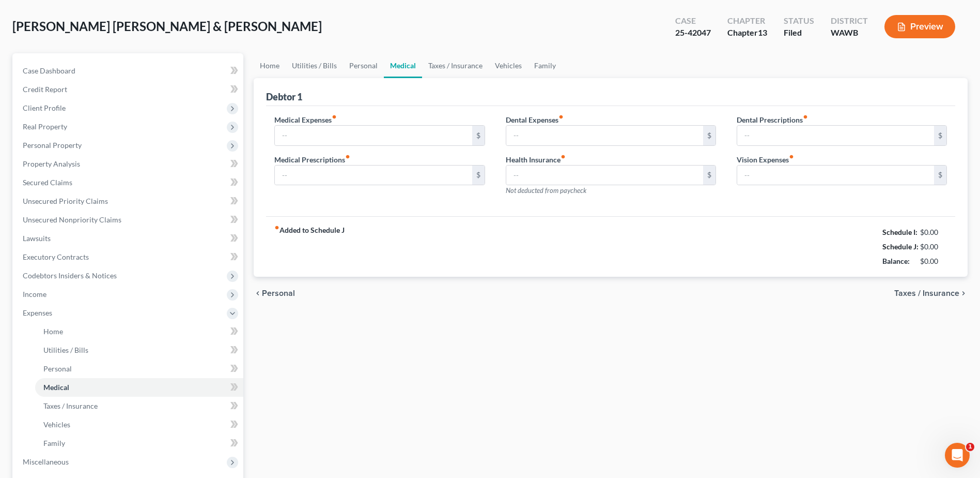 The height and width of the screenshot is (478, 980). Describe the element at coordinates (919, 26) in the screenshot. I see `button: Preview` at that location.